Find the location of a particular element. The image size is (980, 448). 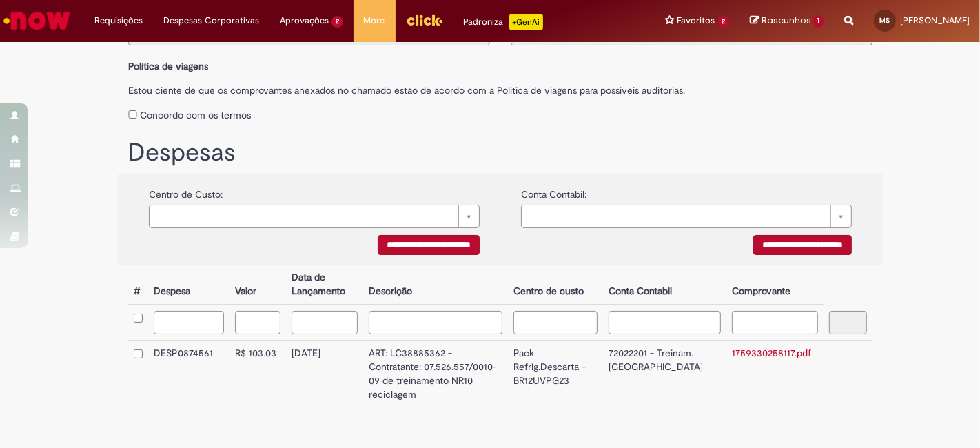

span: Despesas Corporativas is located at coordinates (211, 21).